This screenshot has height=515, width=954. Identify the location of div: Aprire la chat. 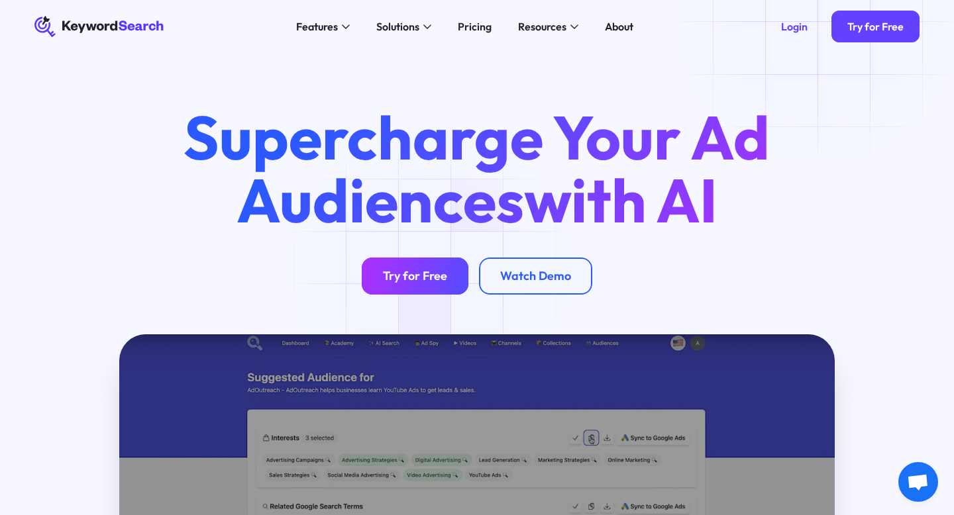
(918, 482).